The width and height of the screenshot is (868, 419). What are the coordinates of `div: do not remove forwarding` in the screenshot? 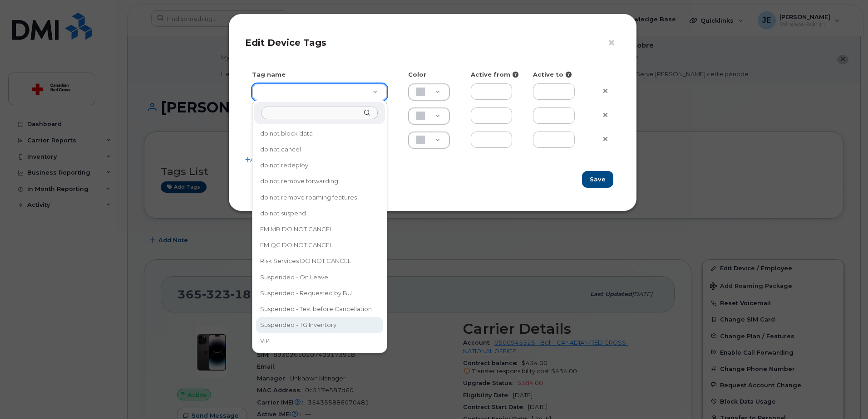 It's located at (319, 181).